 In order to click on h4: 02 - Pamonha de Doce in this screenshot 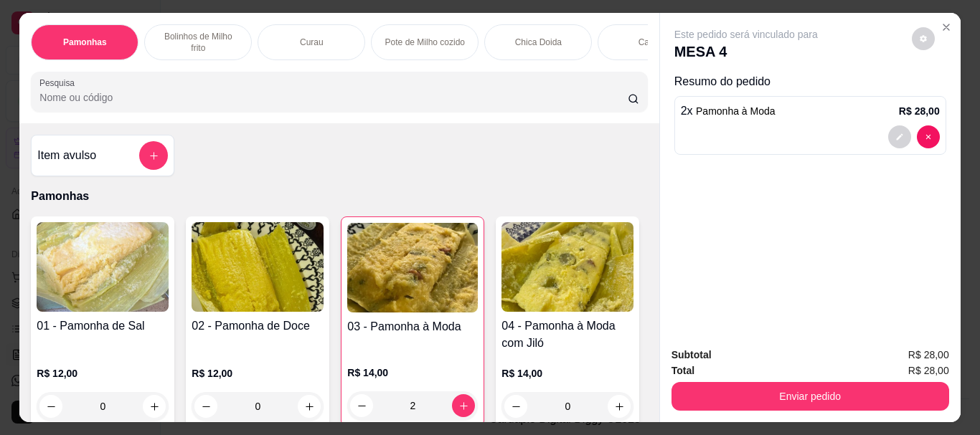, I will do `click(258, 326)`.